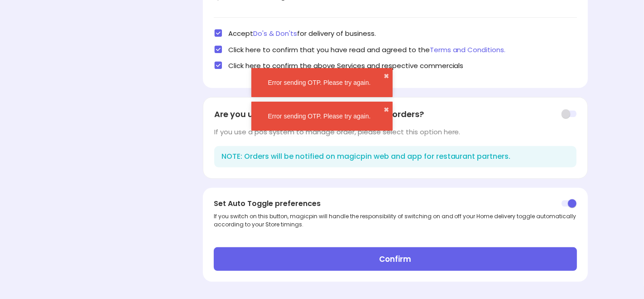 This screenshot has height=299, width=644. I want to click on img: toggle, so click(569, 114).